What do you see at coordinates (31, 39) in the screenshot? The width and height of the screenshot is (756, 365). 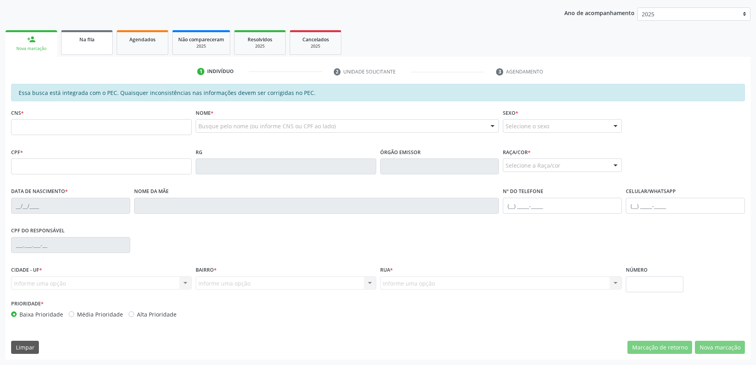 I see `div: person_add` at bounding box center [31, 39].